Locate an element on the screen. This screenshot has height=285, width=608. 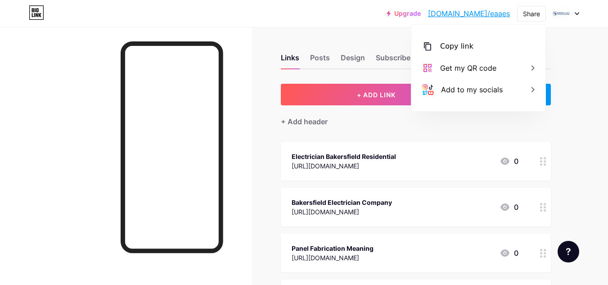
div: Copy link is located at coordinates (457, 46).